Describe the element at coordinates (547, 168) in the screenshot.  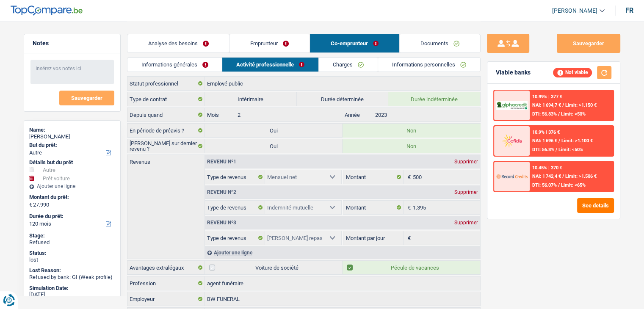
I see `div: 10.45% | 370 €` at that location.